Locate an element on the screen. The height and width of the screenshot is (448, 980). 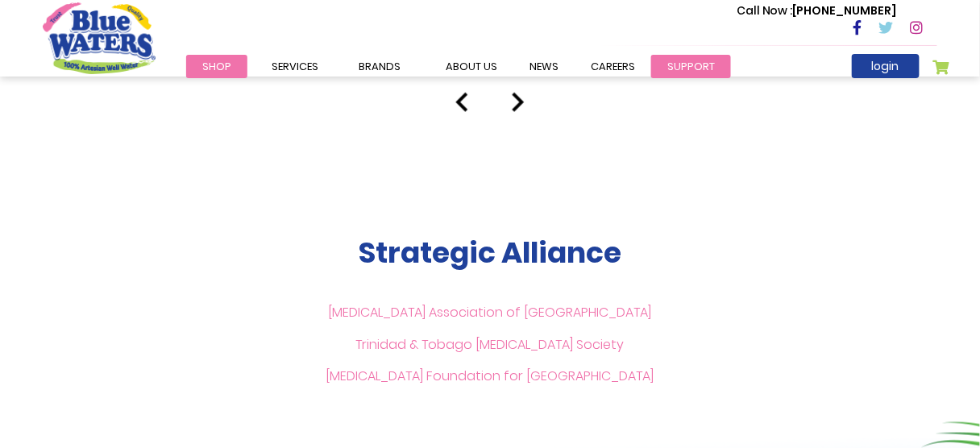
span: Shop is located at coordinates (217, 66).